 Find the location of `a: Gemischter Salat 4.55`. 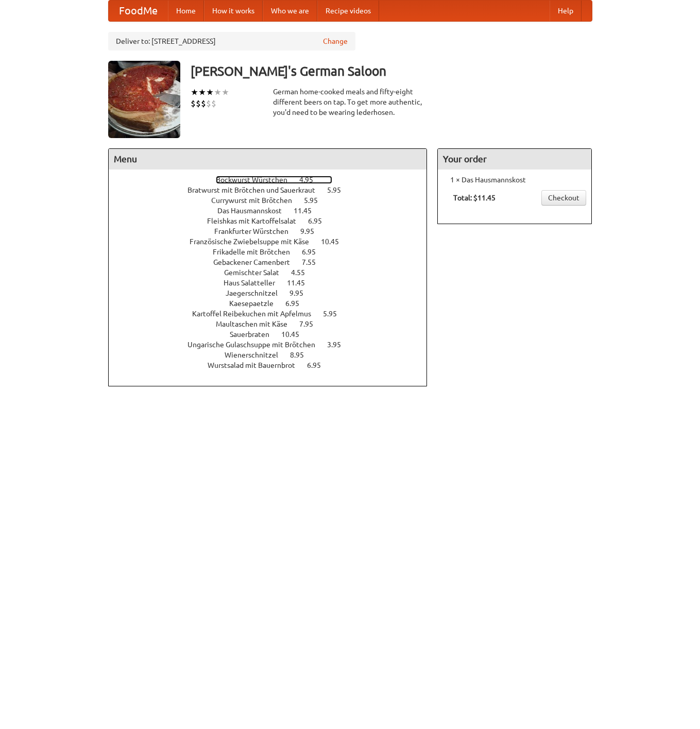

a: Gemischter Salat 4.55 is located at coordinates (274, 272).